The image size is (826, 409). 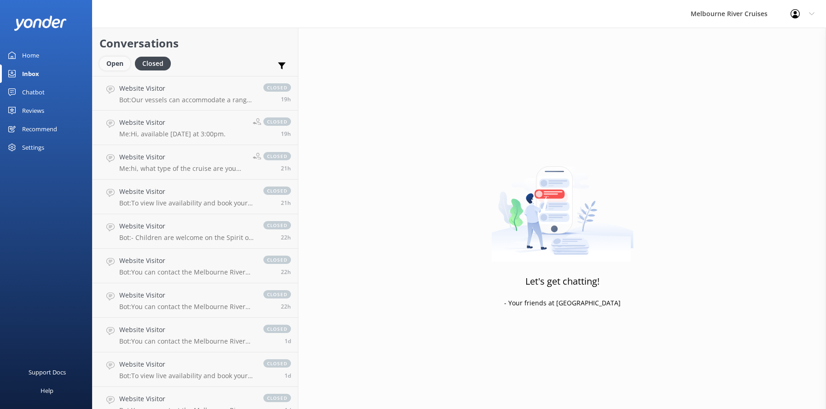 I want to click on div: Settings, so click(x=33, y=147).